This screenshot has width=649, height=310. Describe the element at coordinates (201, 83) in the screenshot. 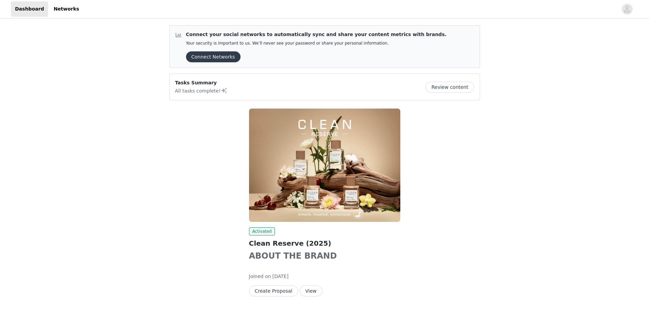

I see `p: Tasks Summary` at that location.